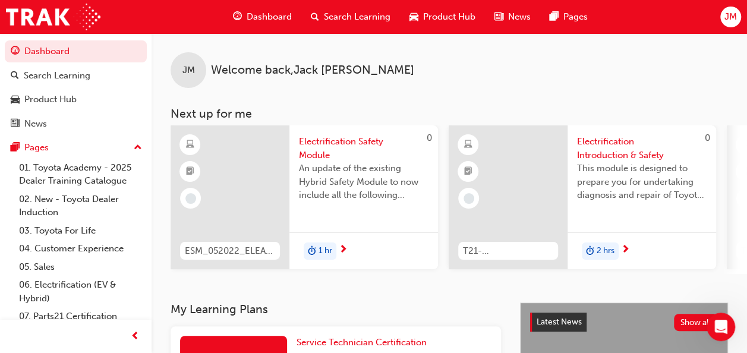 The width and height of the screenshot is (747, 353). What do you see at coordinates (520, 17) in the screenshot?
I see `span: News` at bounding box center [520, 17].